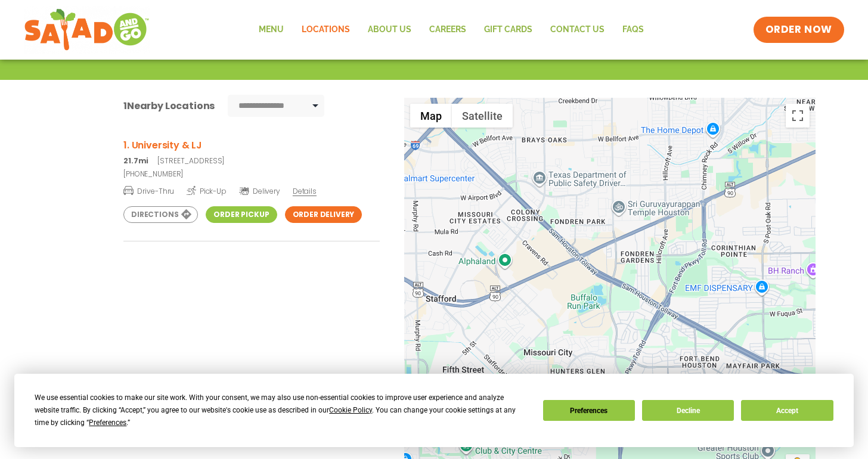 The image size is (868, 459). Describe the element at coordinates (434, 411) in the screenshot. I see `div: Cookie Consent Prompt` at that location.